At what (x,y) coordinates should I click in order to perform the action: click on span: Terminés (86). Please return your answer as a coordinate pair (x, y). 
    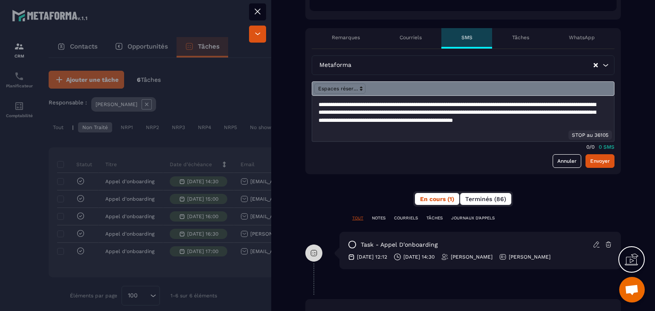
    Looking at the image, I should click on (486, 199).